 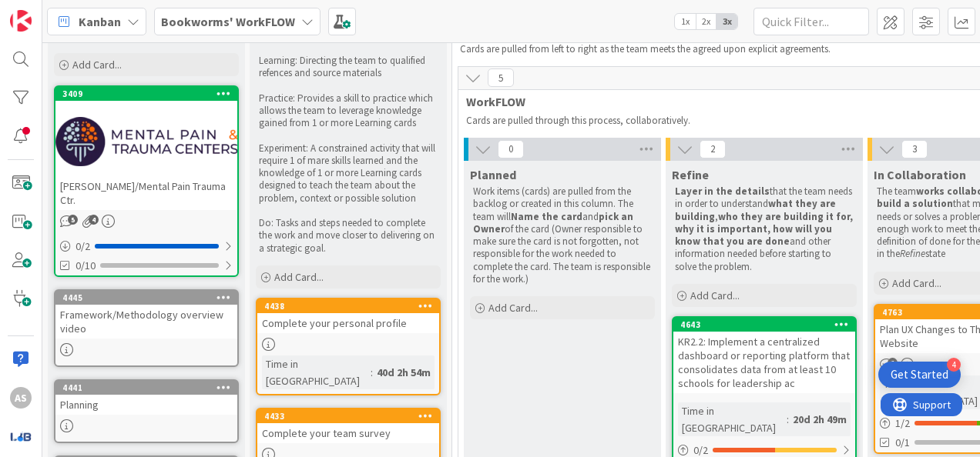 I want to click on span: 0, so click(x=511, y=149).